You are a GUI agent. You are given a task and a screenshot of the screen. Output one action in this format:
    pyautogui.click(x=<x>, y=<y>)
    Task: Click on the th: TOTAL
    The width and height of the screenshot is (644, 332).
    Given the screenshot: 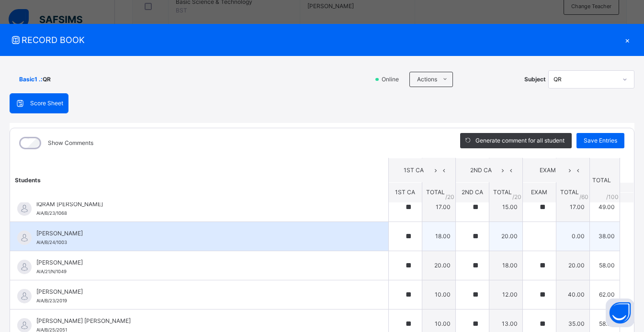 What is the action you would take?
    pyautogui.click(x=605, y=180)
    